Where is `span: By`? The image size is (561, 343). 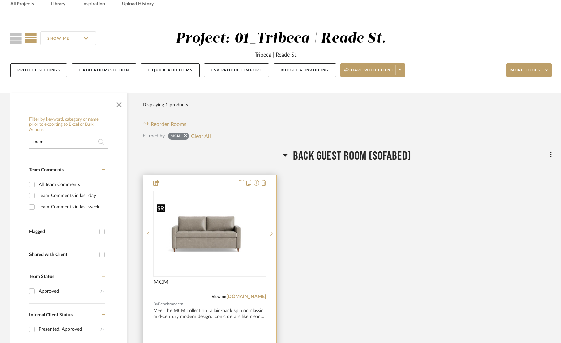 span: By is located at coordinates (155, 304).